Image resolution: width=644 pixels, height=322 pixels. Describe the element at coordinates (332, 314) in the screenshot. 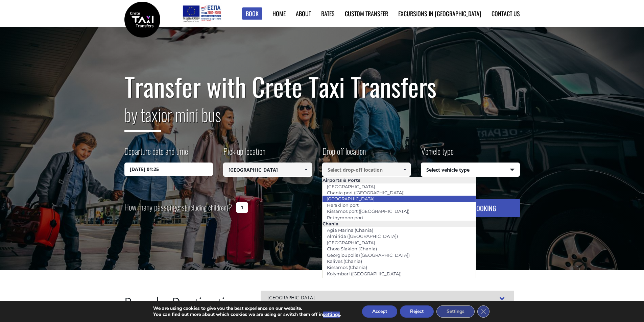

I see `button: settings` at that location.